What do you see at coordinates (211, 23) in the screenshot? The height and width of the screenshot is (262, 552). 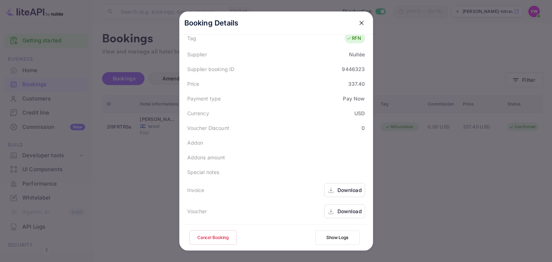 I see `p: Booking Details` at bounding box center [211, 23].